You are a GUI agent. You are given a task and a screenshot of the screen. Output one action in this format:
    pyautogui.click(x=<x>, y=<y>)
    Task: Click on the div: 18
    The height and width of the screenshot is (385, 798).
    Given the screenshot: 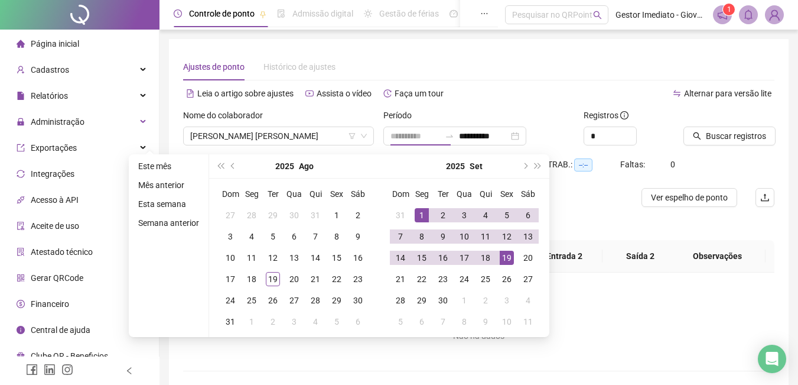 What is the action you would take?
    pyautogui.click(x=252, y=279)
    